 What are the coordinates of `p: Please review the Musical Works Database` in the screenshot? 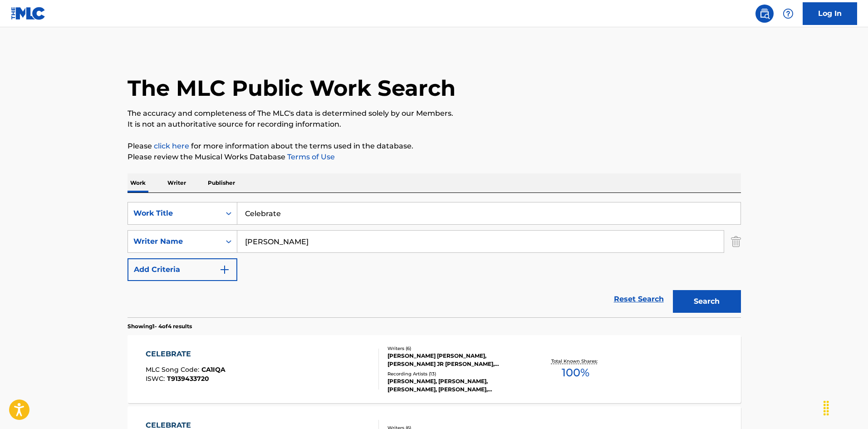 It's located at (434, 157).